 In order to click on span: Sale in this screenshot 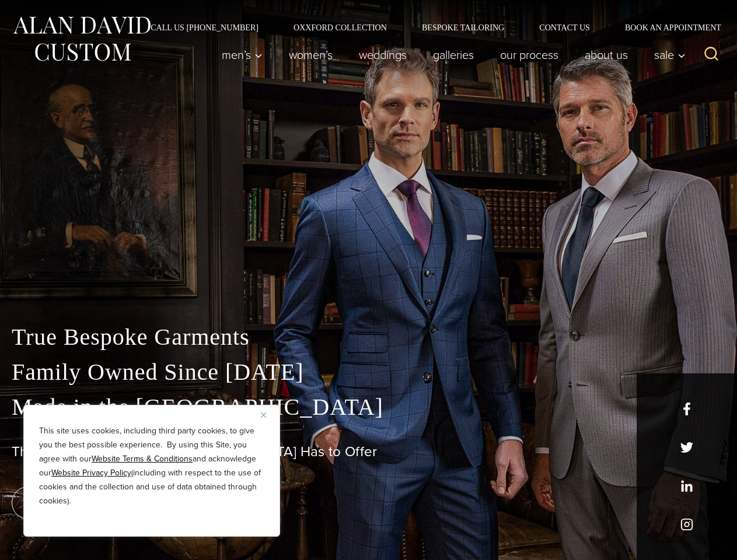, I will do `click(670, 55)`.